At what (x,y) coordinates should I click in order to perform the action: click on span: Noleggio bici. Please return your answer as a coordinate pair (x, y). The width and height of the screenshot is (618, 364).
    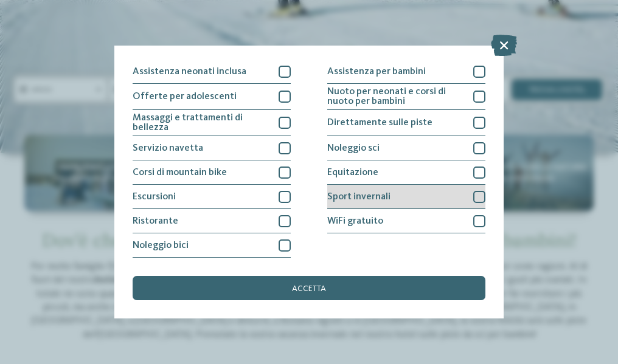
    Looking at the image, I should click on (161, 245).